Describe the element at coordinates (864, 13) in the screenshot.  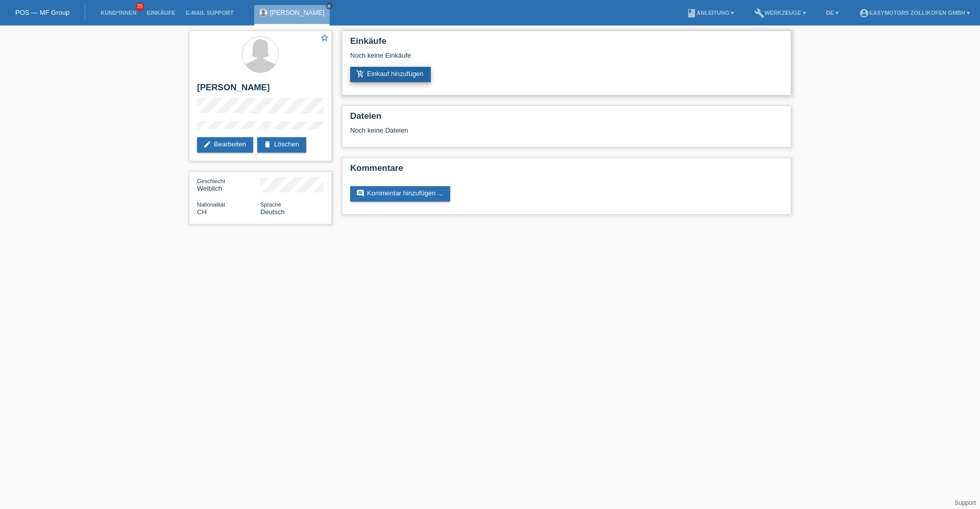
I see `i: account_circle` at that location.